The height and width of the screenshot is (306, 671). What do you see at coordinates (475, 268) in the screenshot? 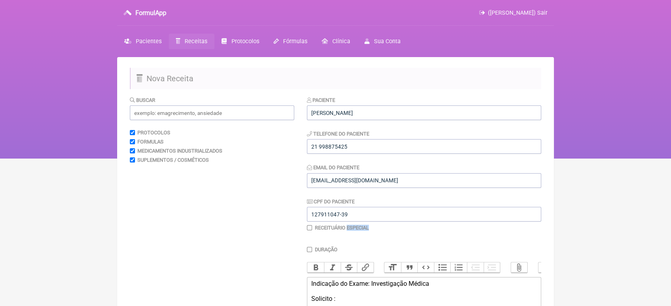
I see `button: Decrease Level` at bounding box center [475, 268].